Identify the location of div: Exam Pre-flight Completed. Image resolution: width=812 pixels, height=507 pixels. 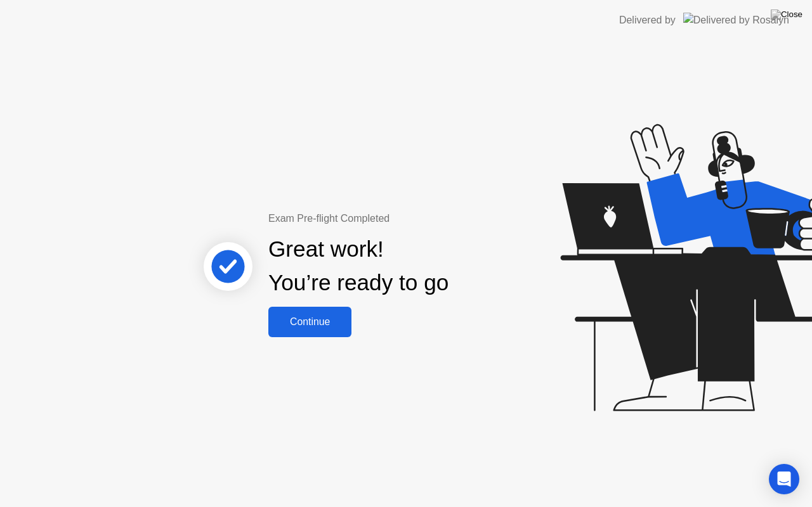
(399, 219).